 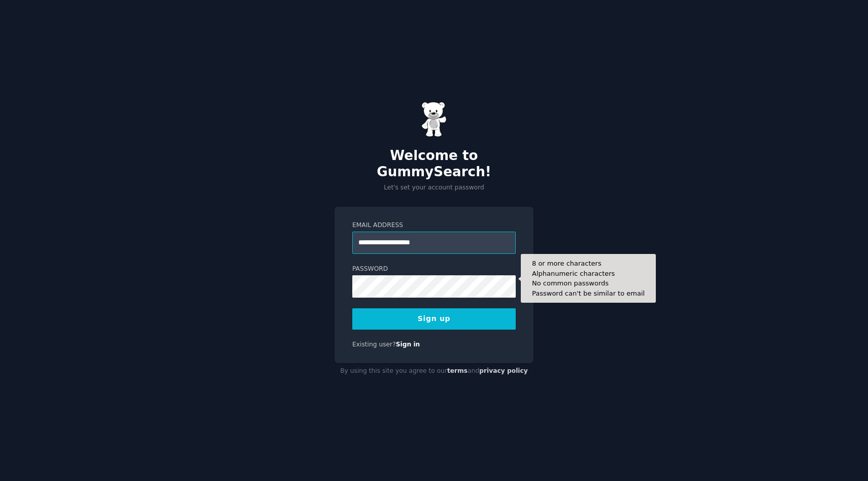 What do you see at coordinates (434, 120) in the screenshot?
I see `img: Gummy Bear` at bounding box center [434, 120].